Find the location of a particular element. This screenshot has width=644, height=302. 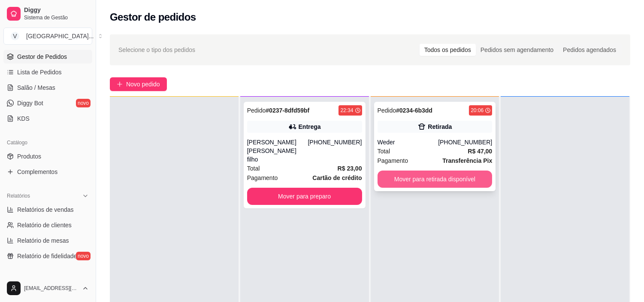

a: Relatório de fidelidadenovo is located at coordinates (48, 256).